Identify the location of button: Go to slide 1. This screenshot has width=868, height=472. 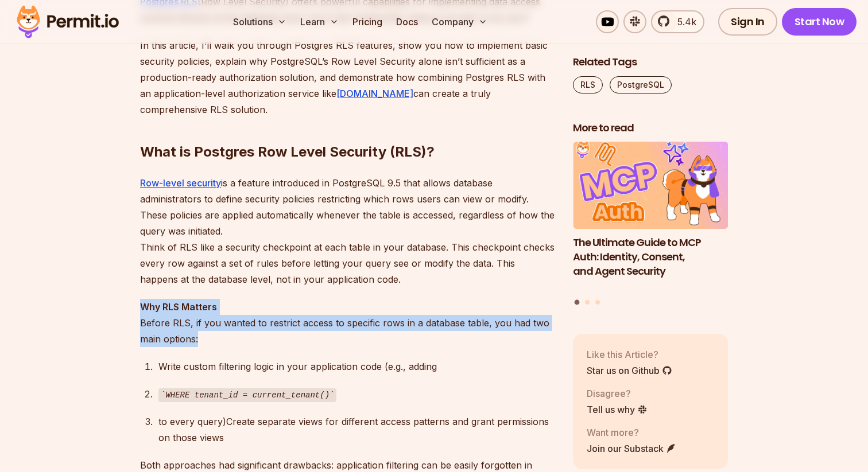
(577, 302).